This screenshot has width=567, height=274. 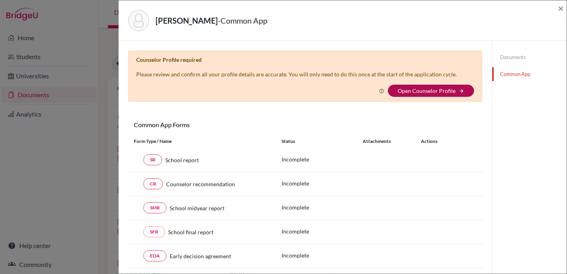 I want to click on span: Counselor recommendation, so click(x=200, y=184).